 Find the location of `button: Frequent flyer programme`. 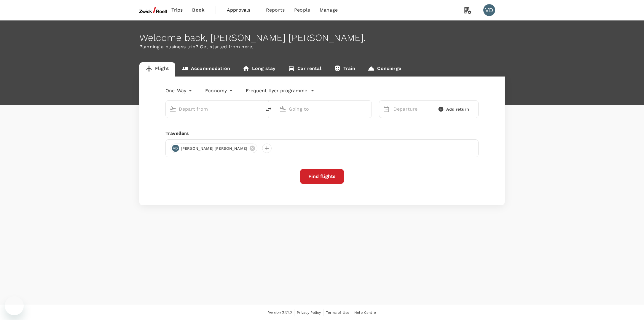

button: Frequent flyer programme is located at coordinates (280, 91).